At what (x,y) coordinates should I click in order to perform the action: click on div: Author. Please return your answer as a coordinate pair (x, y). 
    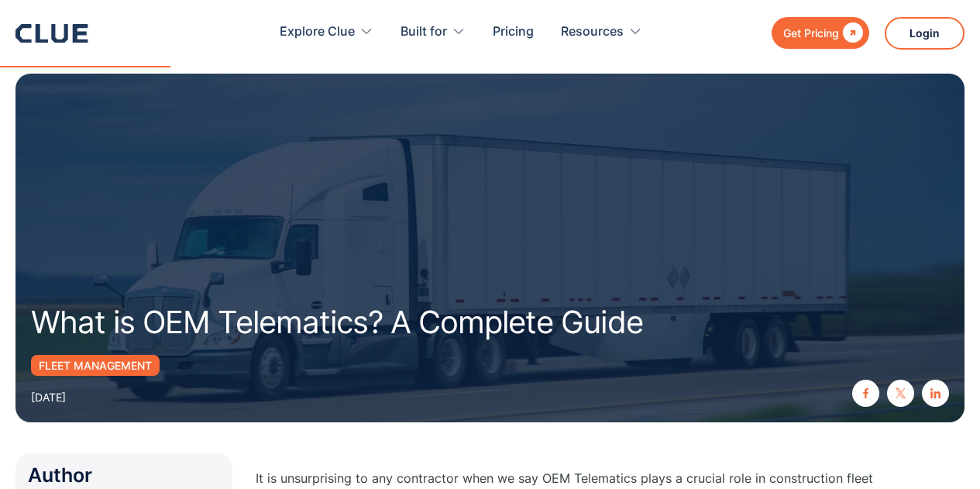
    Looking at the image, I should click on (124, 475).